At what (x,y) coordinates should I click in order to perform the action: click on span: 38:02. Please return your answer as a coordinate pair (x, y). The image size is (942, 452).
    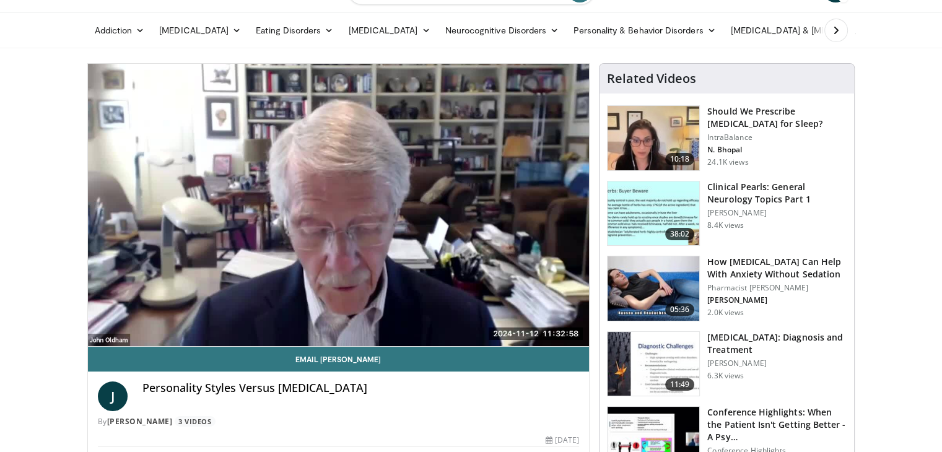
    Looking at the image, I should click on (680, 234).